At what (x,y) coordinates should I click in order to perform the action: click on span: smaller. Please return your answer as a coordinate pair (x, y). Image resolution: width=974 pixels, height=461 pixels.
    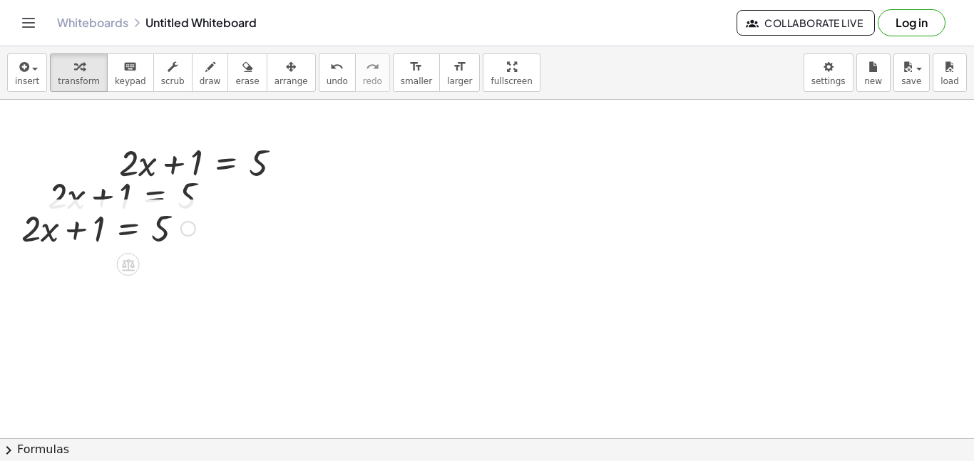
    Looking at the image, I should click on (416, 81).